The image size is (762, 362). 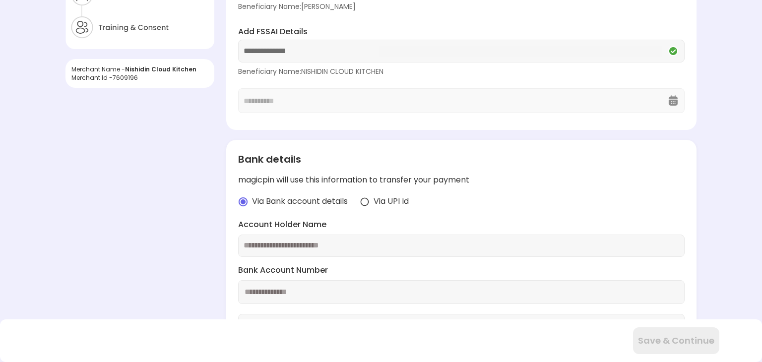 What do you see at coordinates (461, 159) in the screenshot?
I see `div: Bank details` at bounding box center [461, 159].